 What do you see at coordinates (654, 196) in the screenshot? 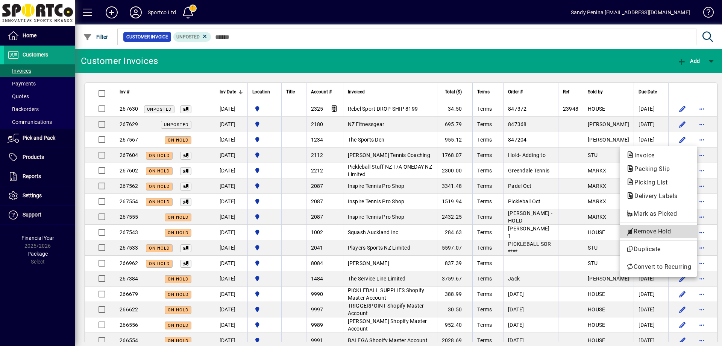
I see `span: Delivery Labels` at bounding box center [654, 196].